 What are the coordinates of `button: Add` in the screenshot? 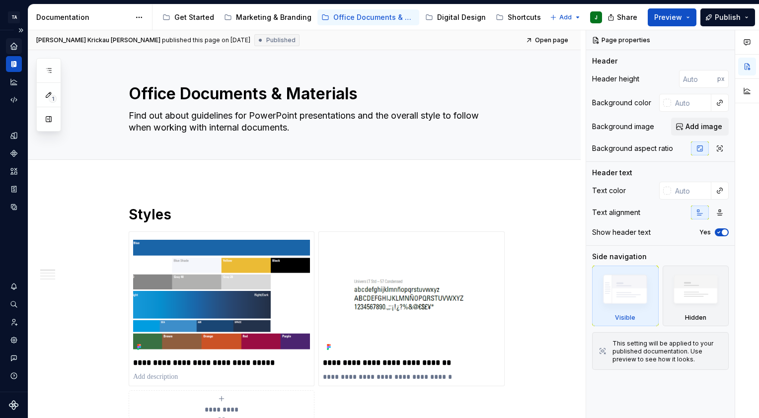 It's located at (565, 17).